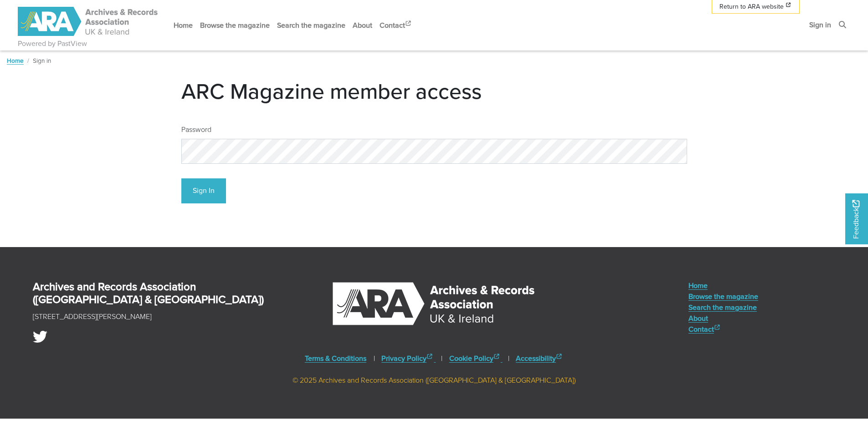  I want to click on a: Powered by PastView, so click(52, 44).